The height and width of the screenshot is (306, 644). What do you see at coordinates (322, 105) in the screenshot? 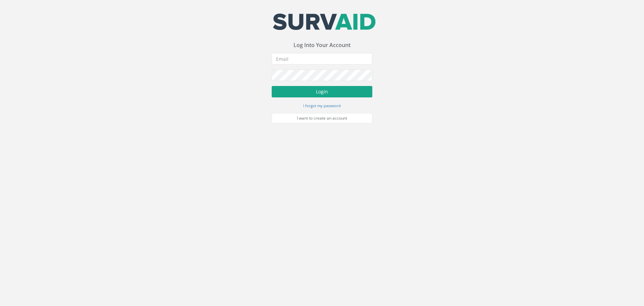
I see `small: I forgot my password` at bounding box center [322, 105].